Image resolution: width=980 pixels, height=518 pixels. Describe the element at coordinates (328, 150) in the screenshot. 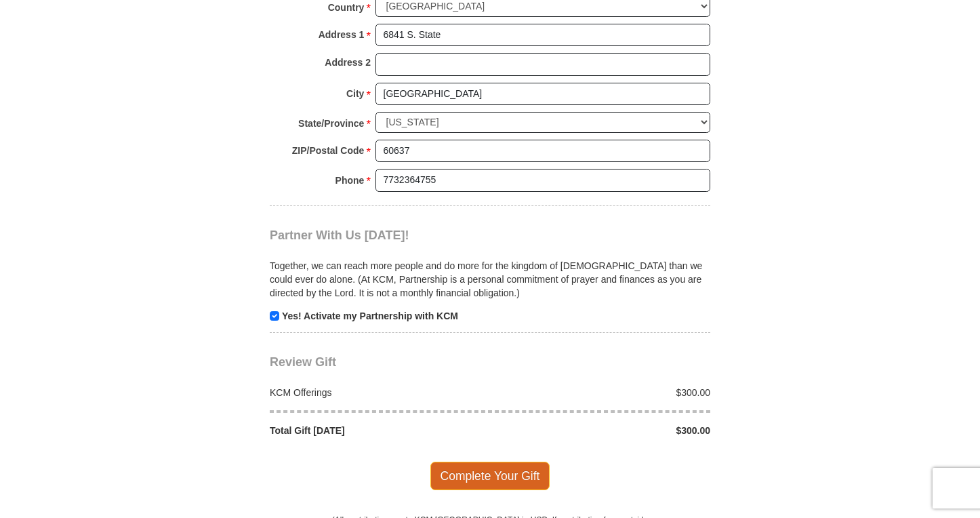

I see `strong: ZIP/Postal Code` at that location.